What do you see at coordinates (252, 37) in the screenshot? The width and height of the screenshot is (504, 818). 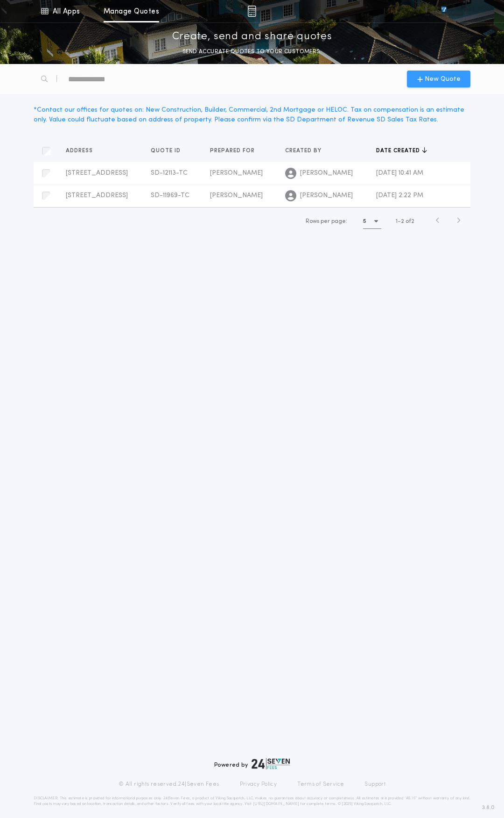 I see `p: Create, send and share quotes` at bounding box center [252, 37].